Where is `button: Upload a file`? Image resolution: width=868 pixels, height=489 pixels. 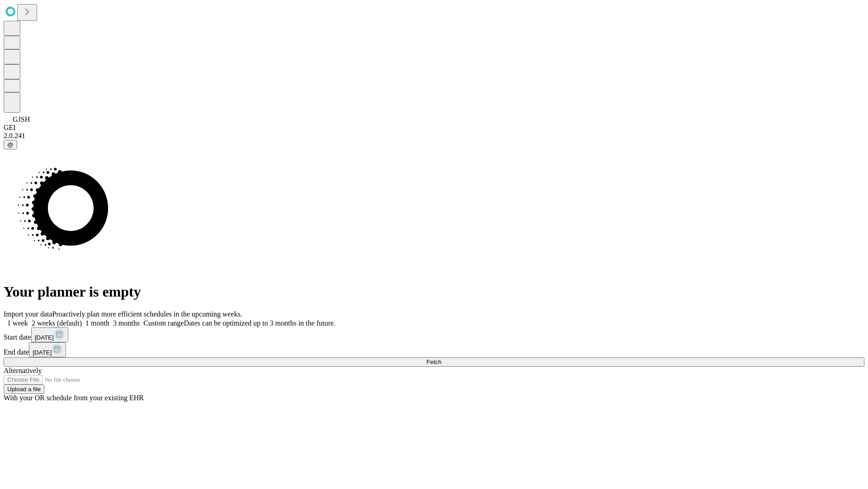 button: Upload a file is located at coordinates (24, 389).